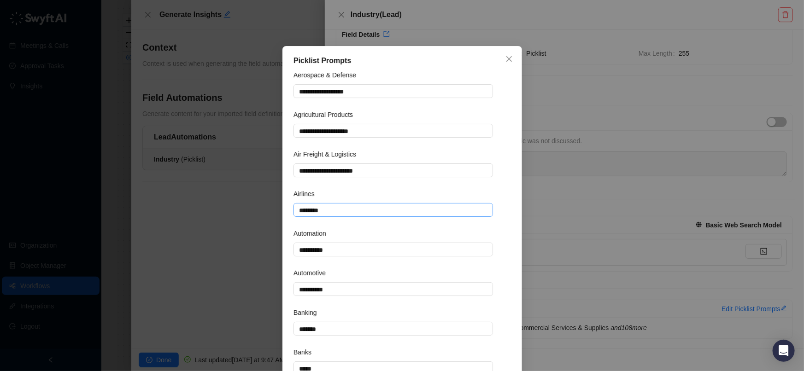 Image resolution: width=804 pixels, height=371 pixels. Describe the element at coordinates (305, 352) in the screenshot. I see `label: Banks` at that location.